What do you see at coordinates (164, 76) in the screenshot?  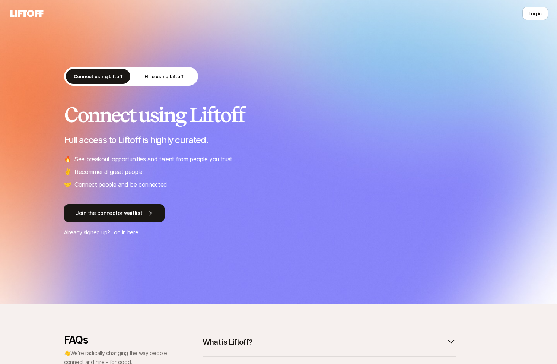 I see `p: Hire using Liftoff` at bounding box center [164, 76].